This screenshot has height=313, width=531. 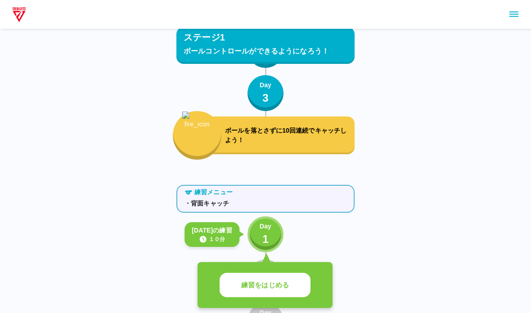 What do you see at coordinates (217, 240) in the screenshot?
I see `p: １０分` at bounding box center [217, 240].